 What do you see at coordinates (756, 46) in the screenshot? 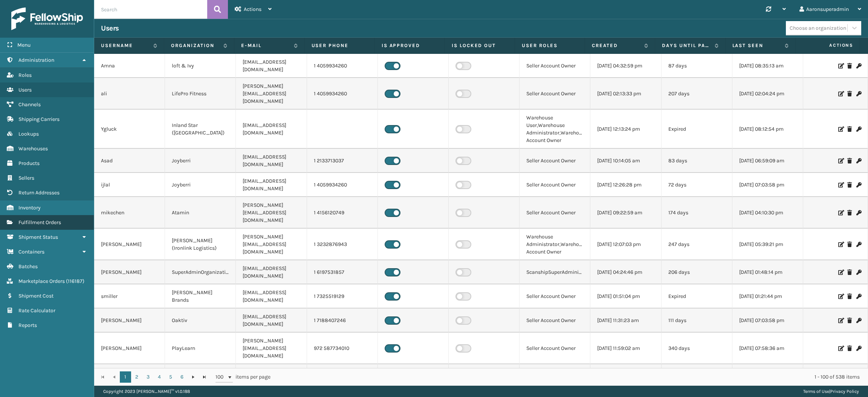
I see `label: Last Seen` at bounding box center [756, 46].